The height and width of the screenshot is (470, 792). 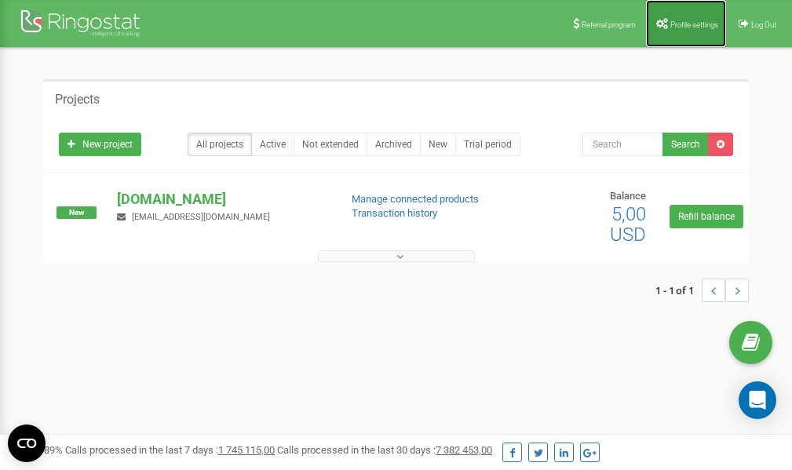 What do you see at coordinates (393, 144) in the screenshot?
I see `a: Archived` at bounding box center [393, 144].